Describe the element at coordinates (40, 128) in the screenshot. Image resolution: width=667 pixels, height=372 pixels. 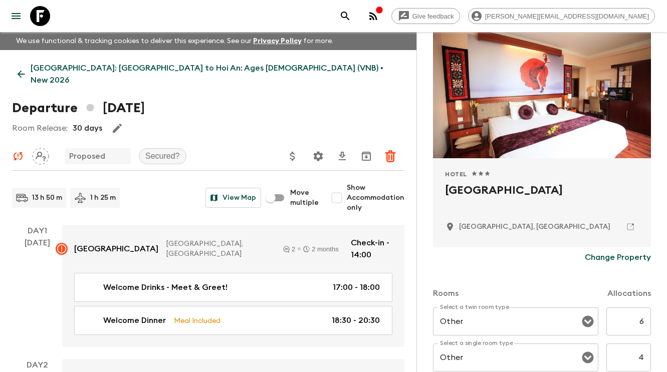
I see `p: Room Release:` at that location.